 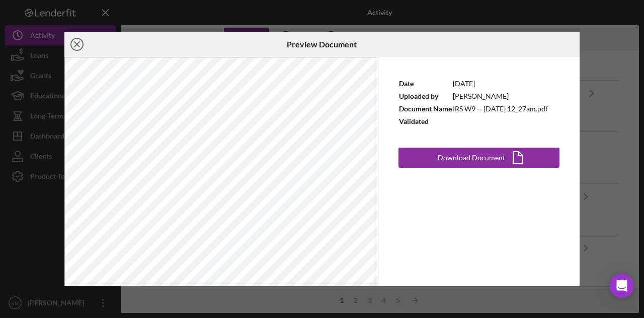 I want to click on div: Download Document, so click(x=472, y=158).